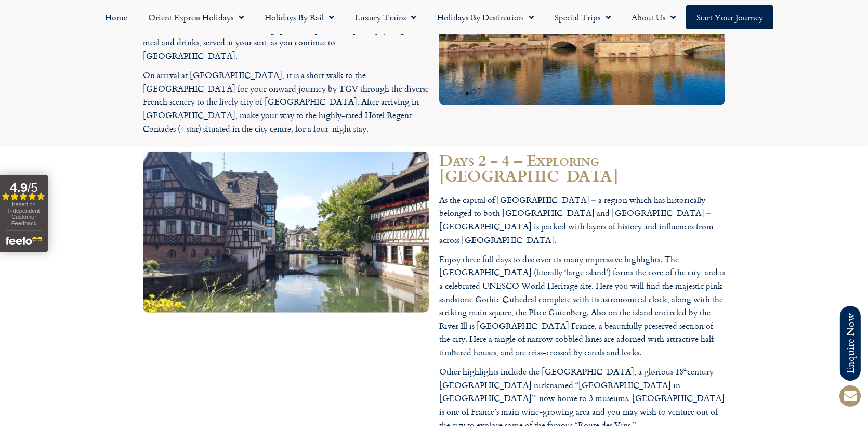 The width and height of the screenshot is (868, 426). I want to click on a: Holidays by Rail, so click(299, 17).